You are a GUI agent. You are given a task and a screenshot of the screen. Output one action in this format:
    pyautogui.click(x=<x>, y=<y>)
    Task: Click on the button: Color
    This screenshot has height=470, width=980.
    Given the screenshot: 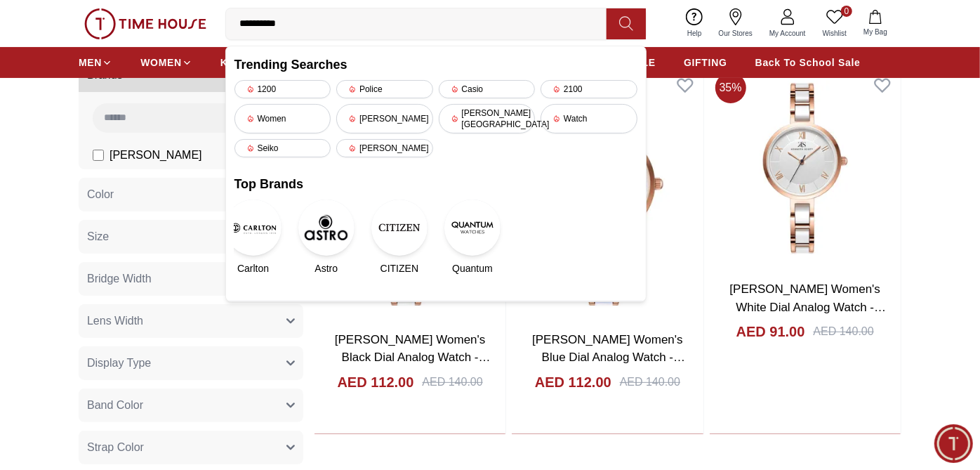 What is the action you would take?
    pyautogui.click(x=191, y=195)
    